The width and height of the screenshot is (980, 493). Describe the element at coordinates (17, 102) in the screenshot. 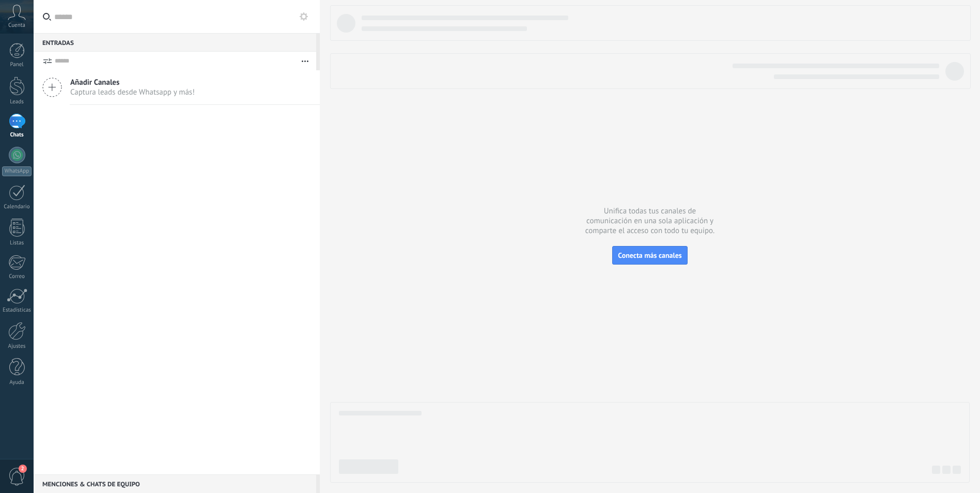

I see `div: Leads` at that location.